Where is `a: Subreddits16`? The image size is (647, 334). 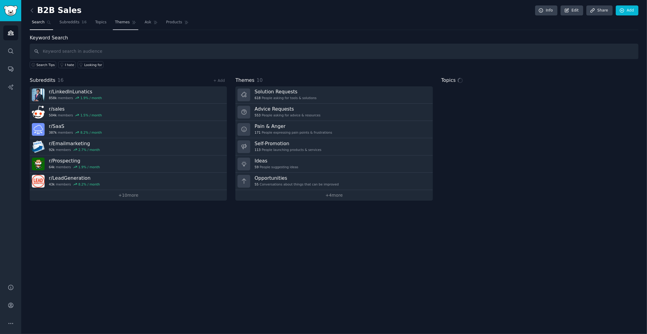 a: Subreddits16 is located at coordinates (73, 24).